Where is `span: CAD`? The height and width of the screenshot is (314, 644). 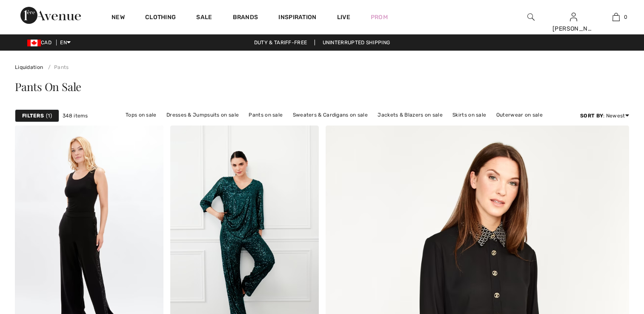
span: CAD is located at coordinates (41, 43).